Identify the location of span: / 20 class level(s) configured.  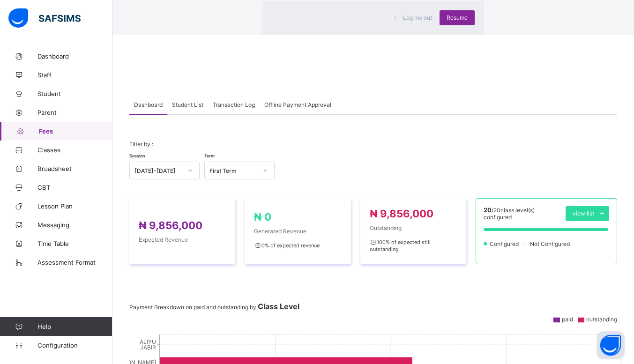
(509, 214).